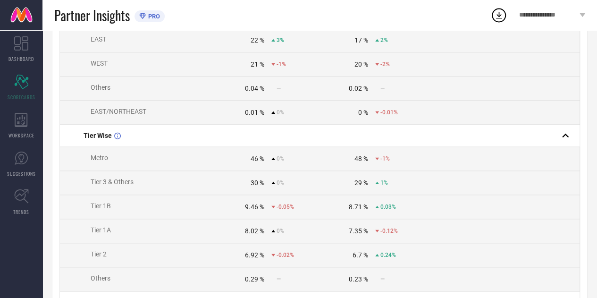  I want to click on div: 7.35 %, so click(358, 231).